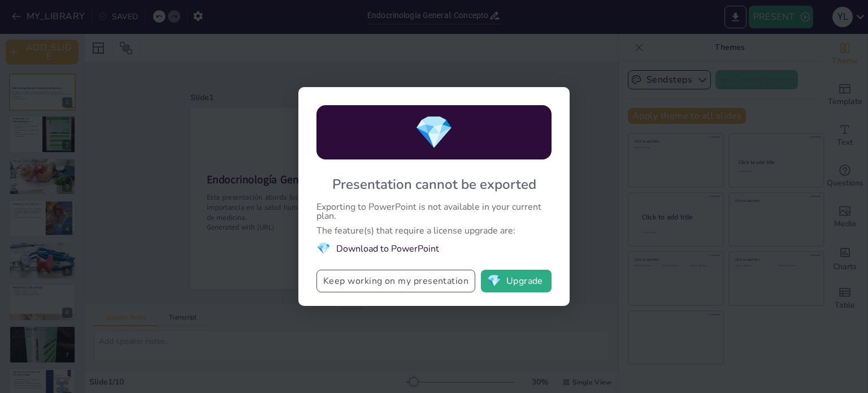  What do you see at coordinates (434, 231) in the screenshot?
I see `div: The feature(s) that require a license upgrade are:` at bounding box center [434, 231].